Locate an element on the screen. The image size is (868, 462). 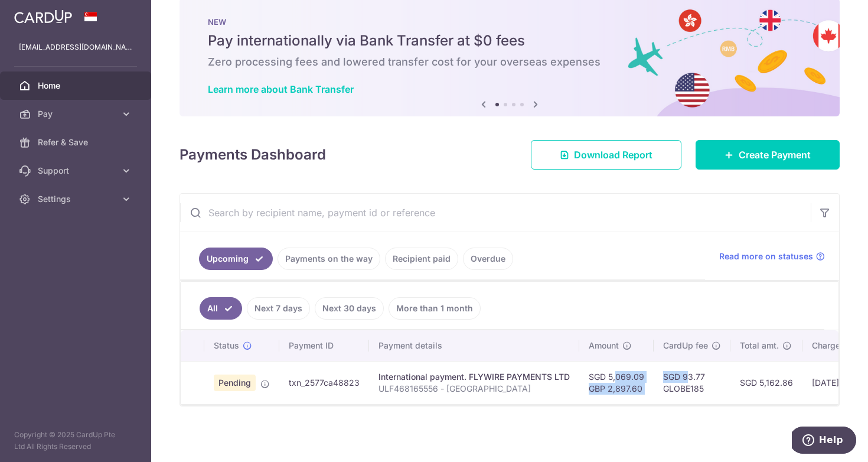
span: CardUp fee is located at coordinates (686, 345).